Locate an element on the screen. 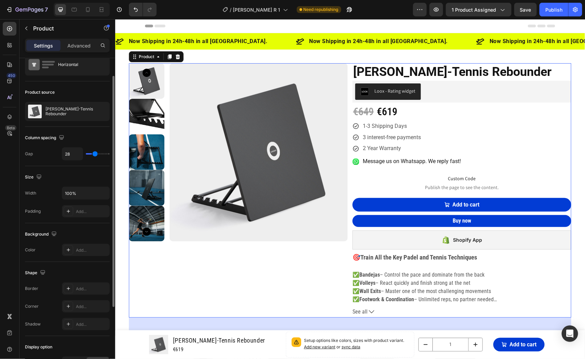 Image resolution: width=585 pixels, height=359 pixels. input: quantity is located at coordinates (336, 326).